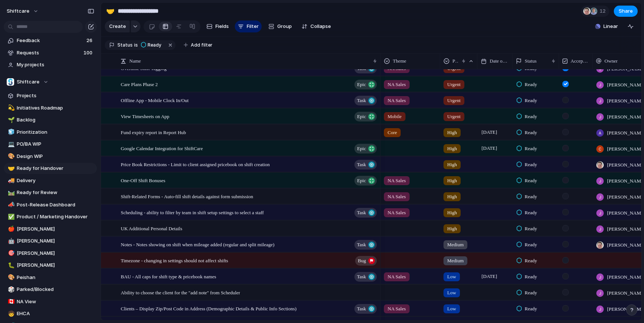 Image resolution: width=644 pixels, height=323 pixels. I want to click on span: Create, so click(117, 27).